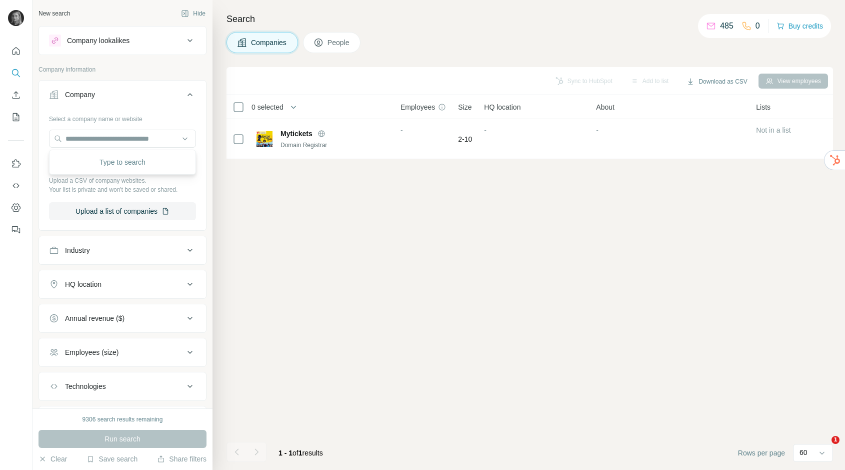  I want to click on span: Companies, so click(269, 43).